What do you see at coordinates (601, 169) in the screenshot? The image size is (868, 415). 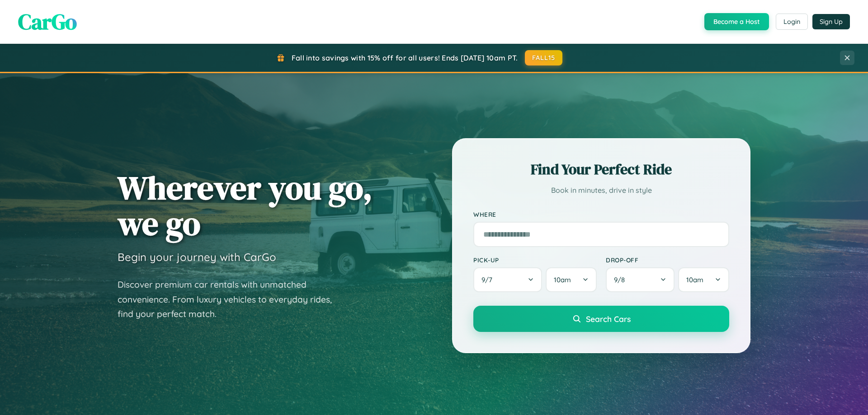 I see `h2: Find Your Perfect Ride` at bounding box center [601, 169].